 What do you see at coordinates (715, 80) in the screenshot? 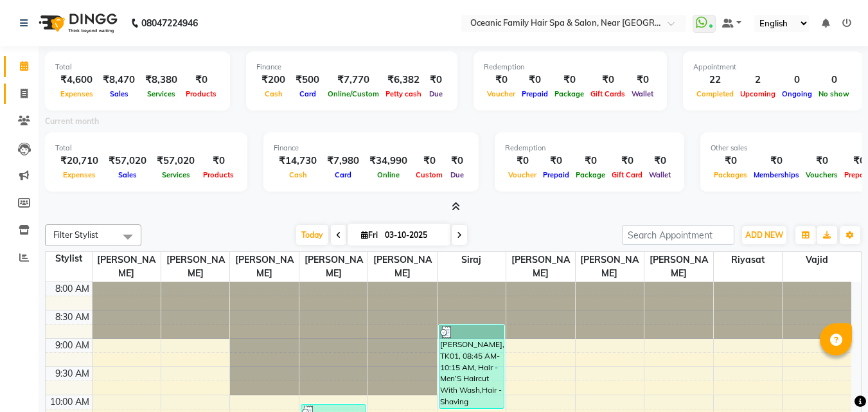
I see `div: 22` at bounding box center [715, 80].